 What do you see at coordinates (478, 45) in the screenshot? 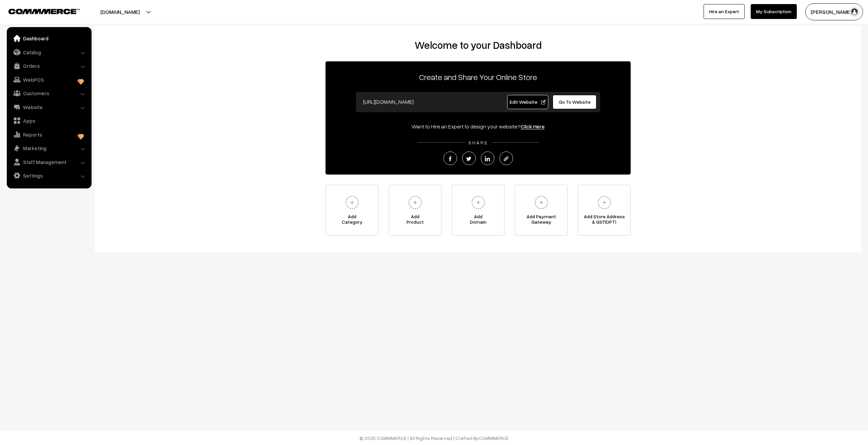
I see `h2: Welcome to your Dashboard` at bounding box center [478, 45].